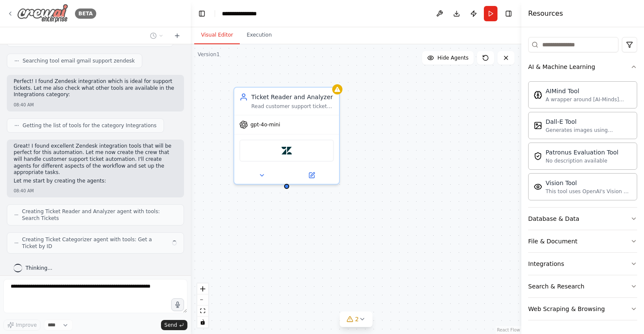 This screenshot has height=334, width=644. Describe the element at coordinates (583, 67) in the screenshot. I see `button: AI & Machine Learning` at that location.